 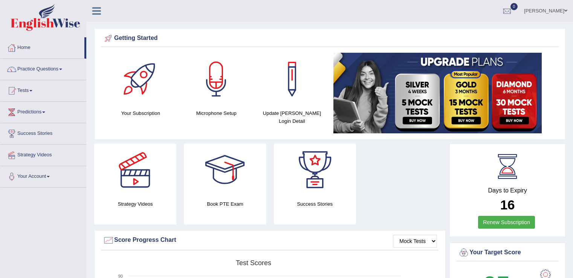 I want to click on a: Home, so click(x=42, y=47).